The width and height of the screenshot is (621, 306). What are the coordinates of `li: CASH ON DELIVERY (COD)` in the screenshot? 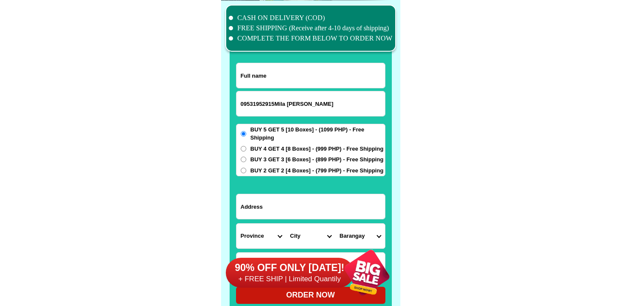 It's located at (311, 18).